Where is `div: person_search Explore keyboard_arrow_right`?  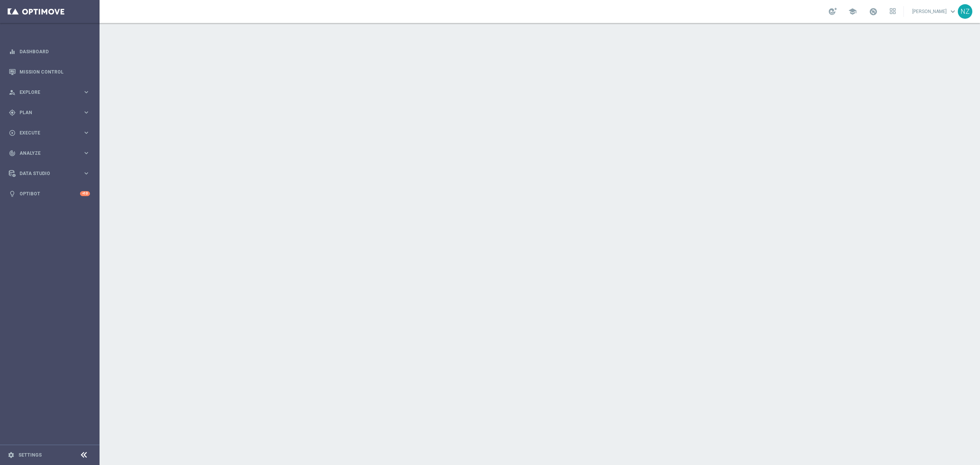
div: person_search Explore keyboard_arrow_right is located at coordinates (49, 93).